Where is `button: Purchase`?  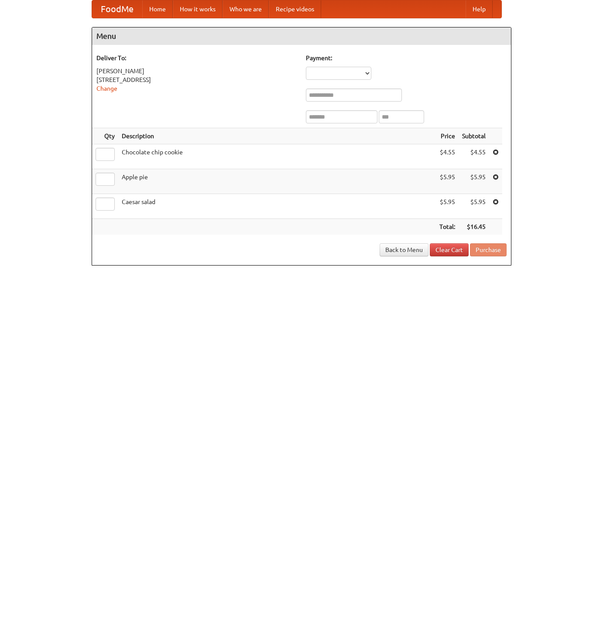
button: Purchase is located at coordinates (488, 250).